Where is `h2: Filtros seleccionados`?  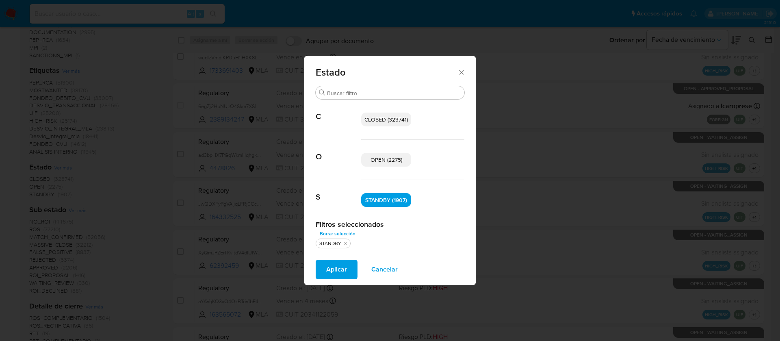
h2: Filtros seleccionados is located at coordinates (390, 224).